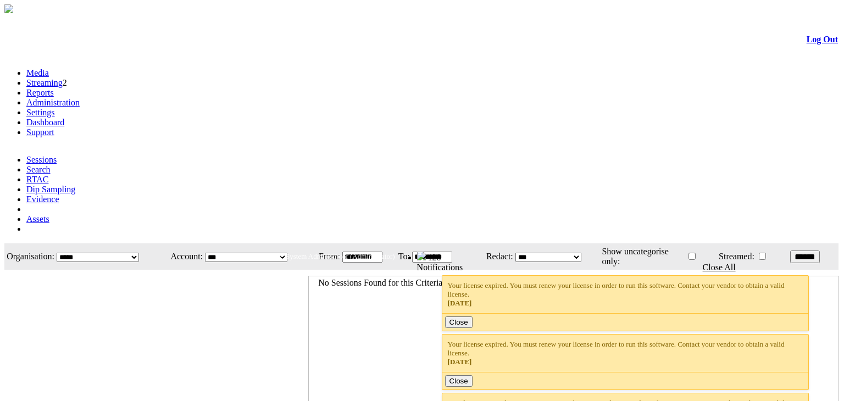 The image size is (844, 401). I want to click on a: Log Out, so click(822, 39).